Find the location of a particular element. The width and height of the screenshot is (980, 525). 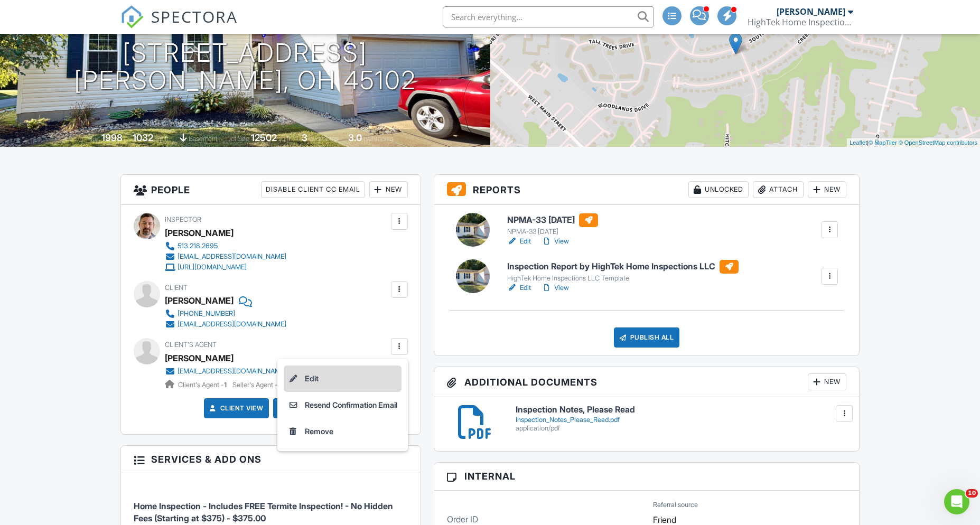

div: HighTek Home Inspections, LLC is located at coordinates (800, 22).